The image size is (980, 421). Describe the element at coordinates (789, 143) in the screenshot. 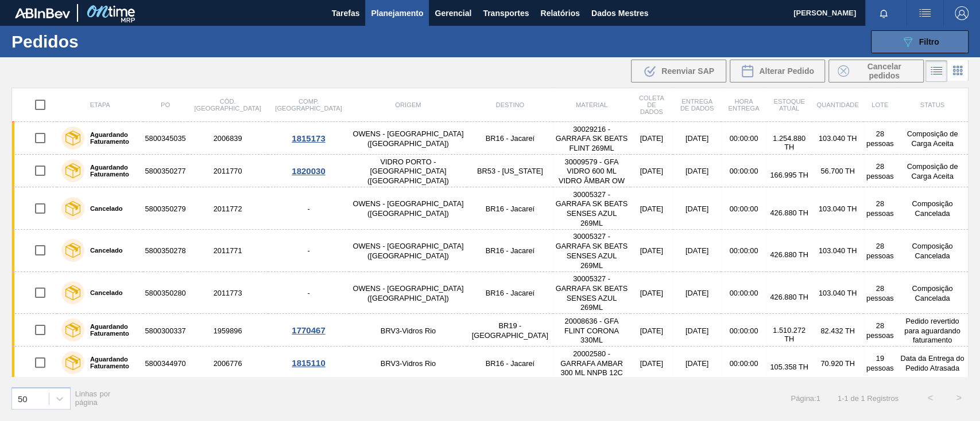

I see `font: 1.254.880 TH` at that location.